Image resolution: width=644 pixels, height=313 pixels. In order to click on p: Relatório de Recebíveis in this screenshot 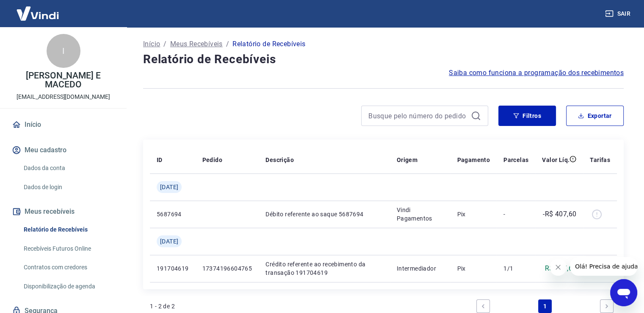, I will do `click(269, 44)`.